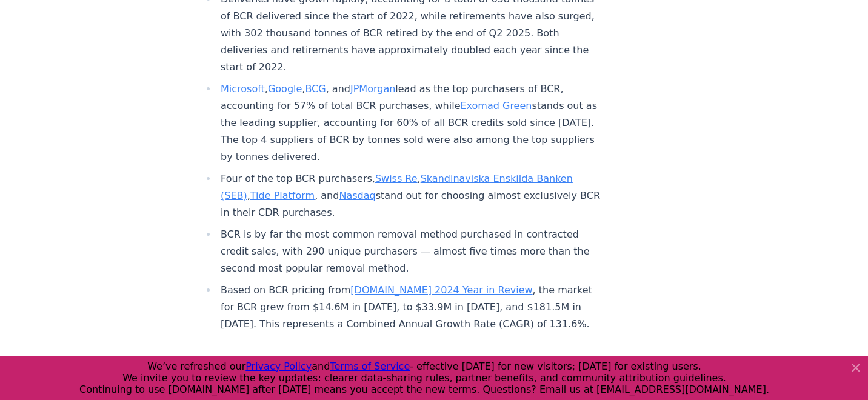 This screenshot has height=400, width=868. Describe the element at coordinates (410, 196) in the screenshot. I see `li: Four of the top BCR purchasers, , , , and stand out for choosing almost exclusively BCR in their ...` at that location.